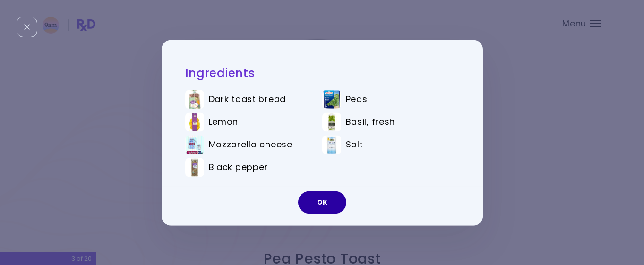 The width and height of the screenshot is (644, 265). I want to click on div: Close, so click(27, 27).